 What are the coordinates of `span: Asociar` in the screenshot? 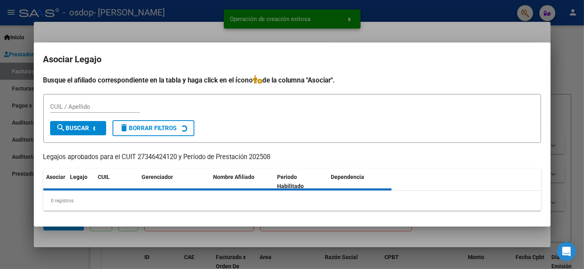 It's located at (56, 177).